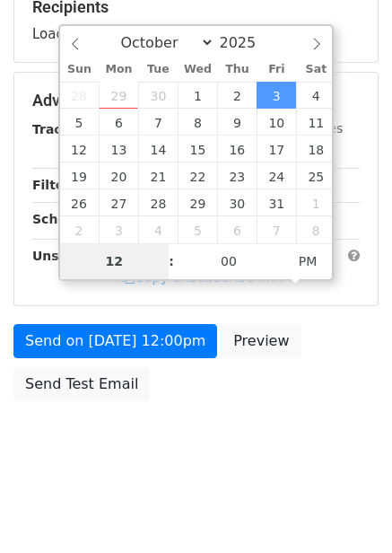  I want to click on span: October 20, 2025, so click(118, 176).